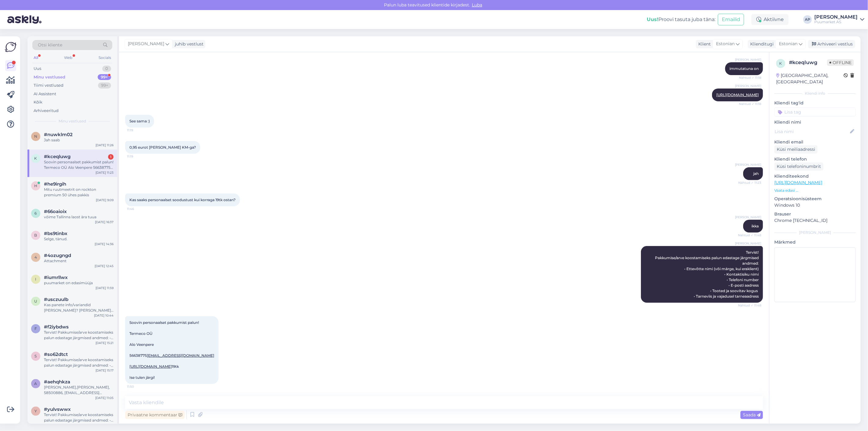 The width and height of the screenshot is (868, 431). Describe the element at coordinates (56, 355) in the screenshot. I see `span: #so62dtct` at that location.